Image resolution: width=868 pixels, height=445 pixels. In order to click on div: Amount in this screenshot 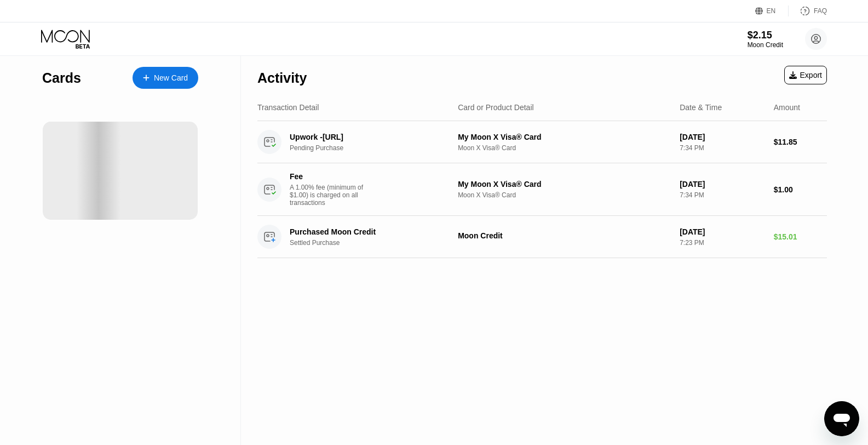, I will do `click(787, 107)`.